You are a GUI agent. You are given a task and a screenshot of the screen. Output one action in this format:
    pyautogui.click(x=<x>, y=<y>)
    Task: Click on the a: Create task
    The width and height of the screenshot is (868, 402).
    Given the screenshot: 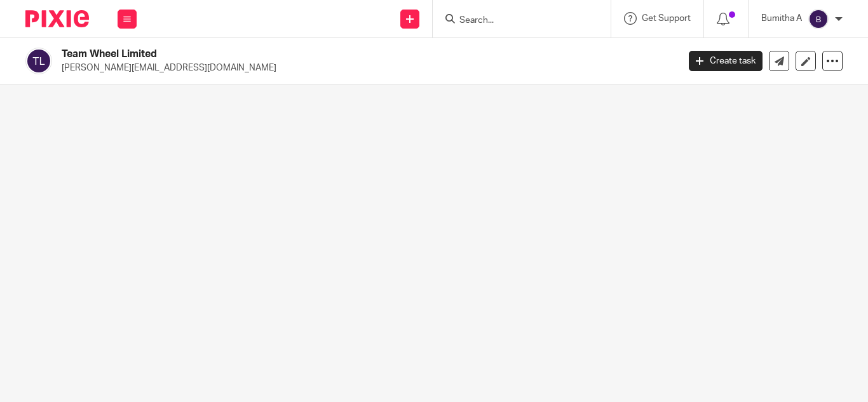 What is the action you would take?
    pyautogui.click(x=726, y=61)
    